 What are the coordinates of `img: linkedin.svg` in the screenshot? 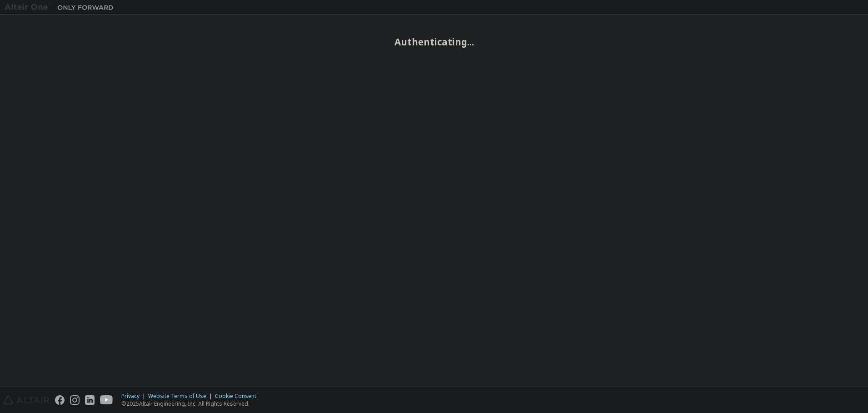 It's located at (90, 400).